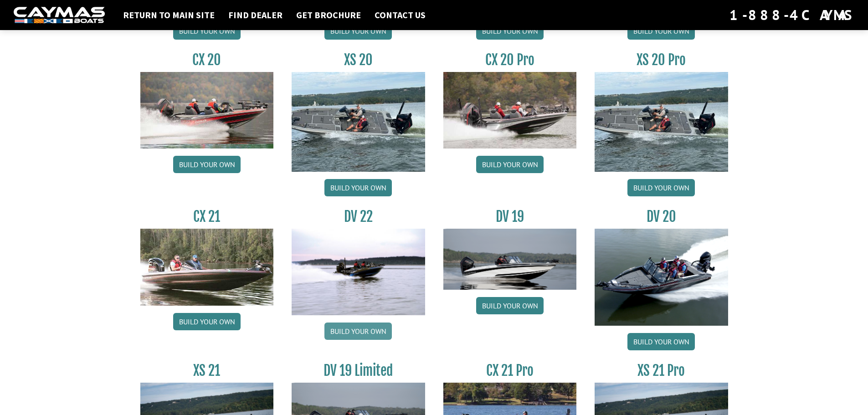 The image size is (868, 415). Describe the element at coordinates (358, 59) in the screenshot. I see `h3: XS 20` at that location.